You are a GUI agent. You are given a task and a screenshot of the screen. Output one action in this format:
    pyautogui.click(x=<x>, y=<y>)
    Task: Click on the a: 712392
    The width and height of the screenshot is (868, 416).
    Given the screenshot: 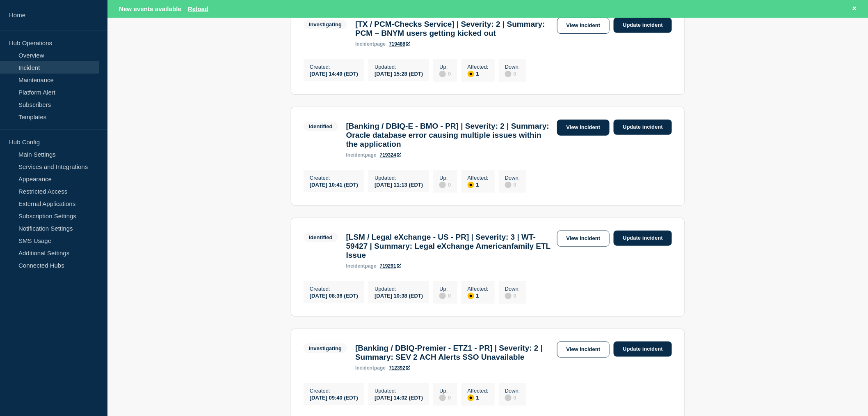 What is the action you would take?
    pyautogui.click(x=400, y=368)
    